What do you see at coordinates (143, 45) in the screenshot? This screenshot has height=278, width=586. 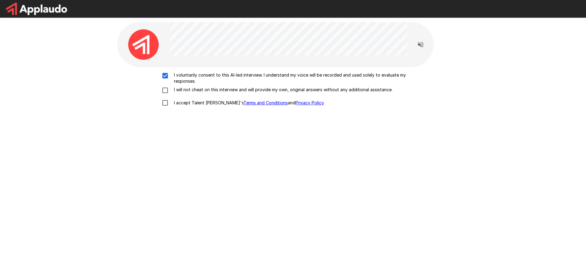 I see `img: applaudo_avatar.png` at bounding box center [143, 45].